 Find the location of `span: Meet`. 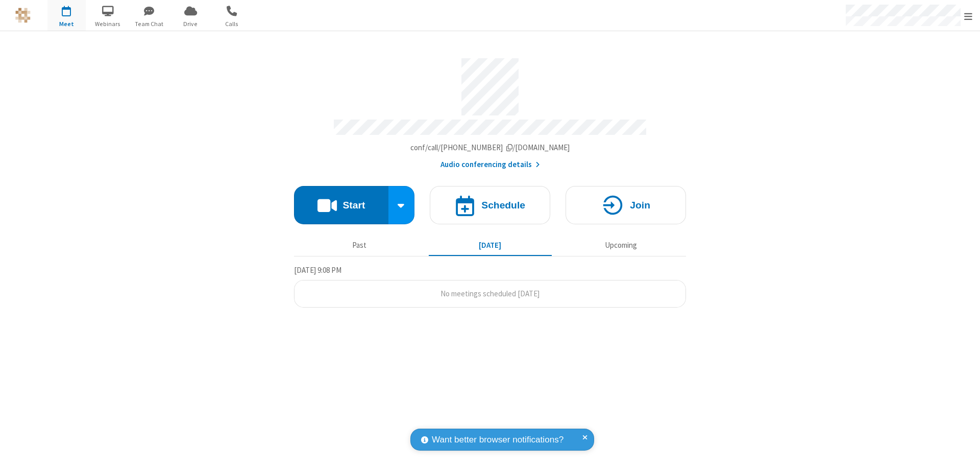

span: Meet is located at coordinates (66, 24).